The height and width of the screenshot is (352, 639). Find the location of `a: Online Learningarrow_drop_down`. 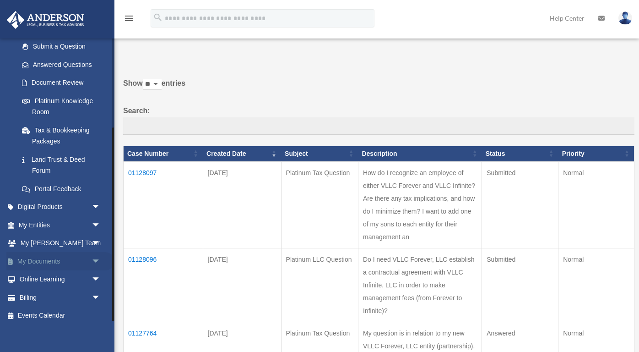

a: Online Learningarrow_drop_down is located at coordinates (60, 279).